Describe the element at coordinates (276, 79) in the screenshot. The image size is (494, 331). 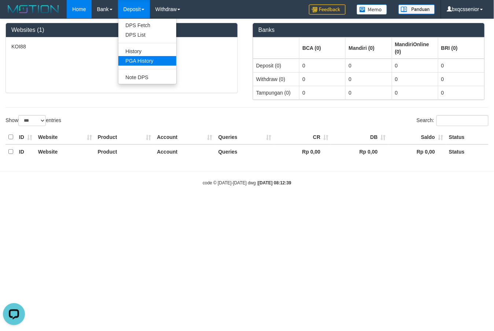
I see `td: Withdraw (0)` at that location.